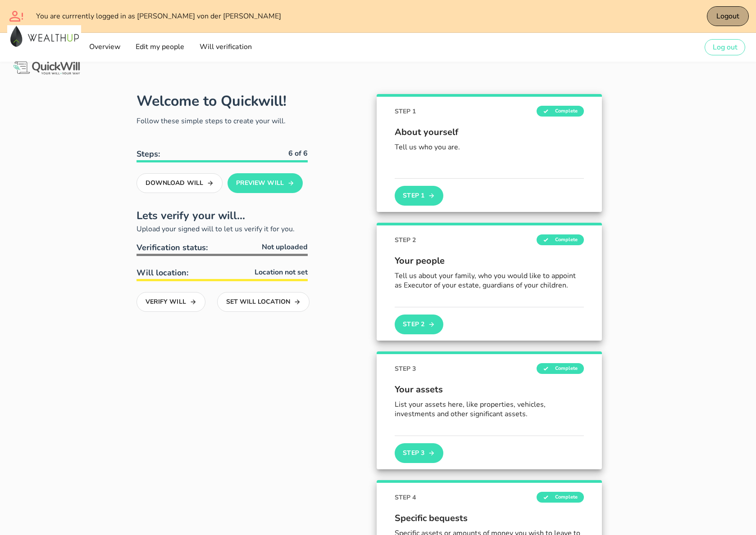 This screenshot has height=535, width=756. Describe the element at coordinates (47, 68) in the screenshot. I see `img: Logo` at that location.